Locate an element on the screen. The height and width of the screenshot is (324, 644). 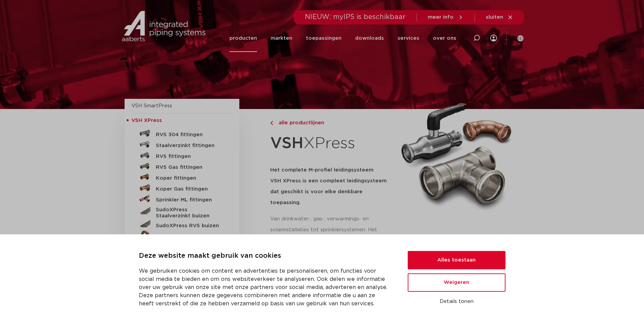
strong: VSH is located at coordinates (287, 143).